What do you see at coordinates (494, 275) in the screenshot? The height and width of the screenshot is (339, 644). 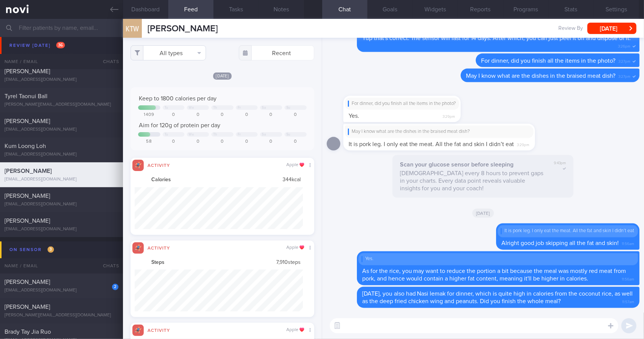 I see `span: As for the rice, you may want to reduce the portion a bit because the meal was mostly red meat fr...` at bounding box center [494, 275].